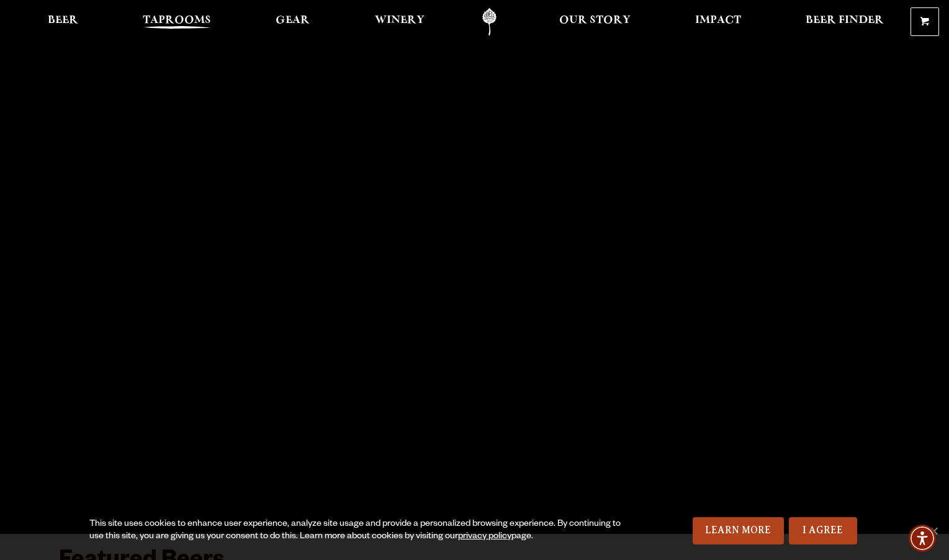 This screenshot has width=949, height=560. Describe the element at coordinates (485, 537) in the screenshot. I see `a: privacy policy` at that location.